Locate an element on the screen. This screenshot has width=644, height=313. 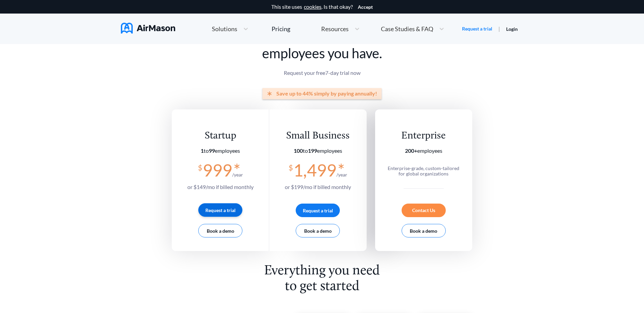
span: Case Studies & FAQ is located at coordinates (407, 29).